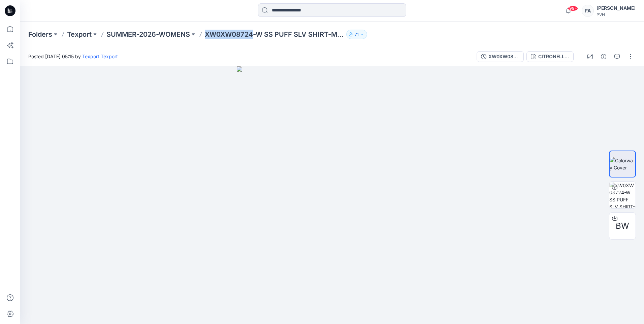 The width and height of the screenshot is (644, 324). Describe the element at coordinates (504, 56) in the screenshot. I see `div: XW0XW08724-W SS PUFF SLV SHIRT-MULTI STRP-V01` at that location.